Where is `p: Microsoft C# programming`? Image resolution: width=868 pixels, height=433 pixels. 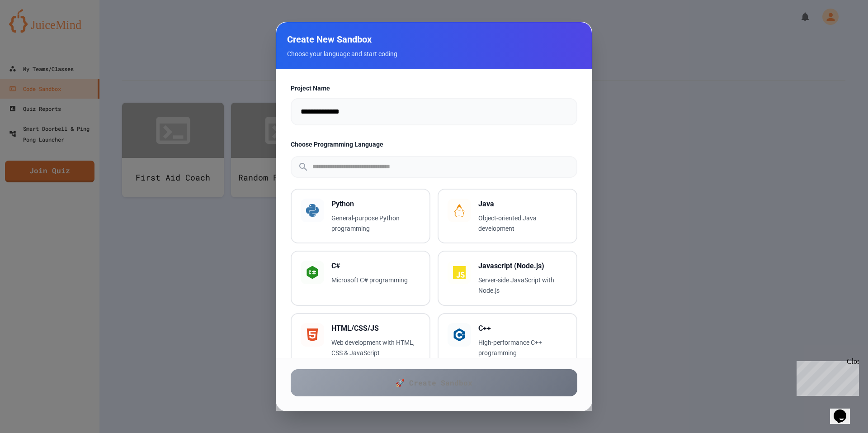 p: Microsoft C# programming is located at coordinates (376, 280).